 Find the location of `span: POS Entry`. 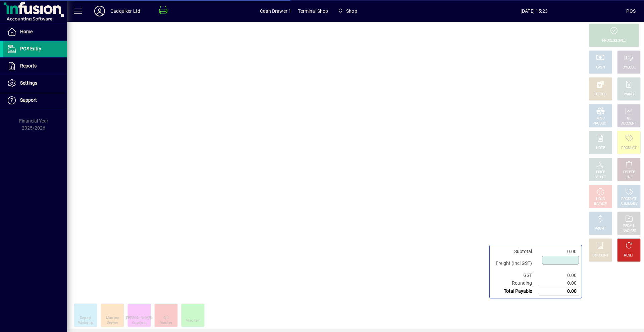

span: POS Entry is located at coordinates (30, 49).